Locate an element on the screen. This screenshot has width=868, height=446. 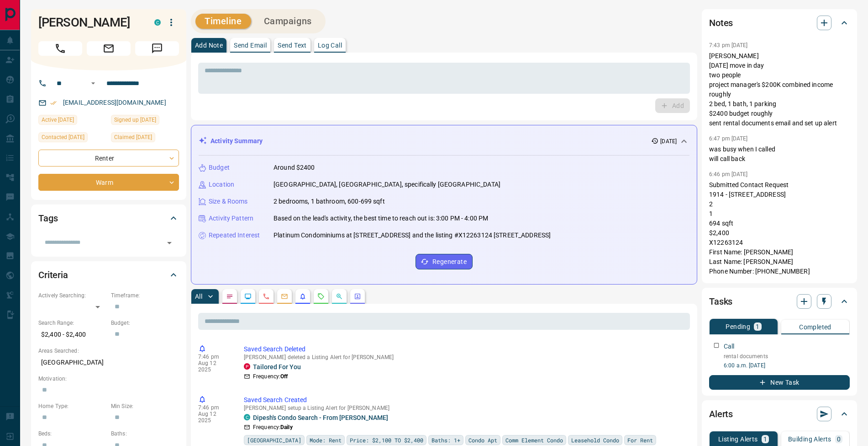
p: Baths: is located at coordinates (145, 433).